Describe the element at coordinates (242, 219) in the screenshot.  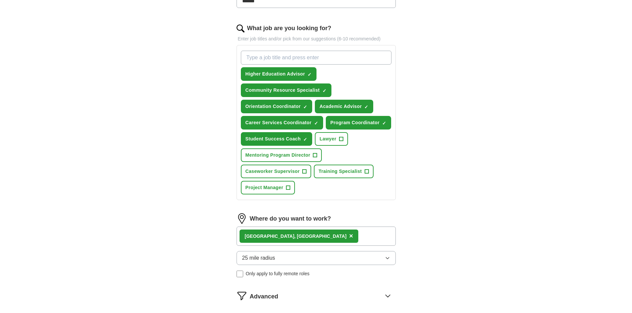
I see `img: location.png` at that location.